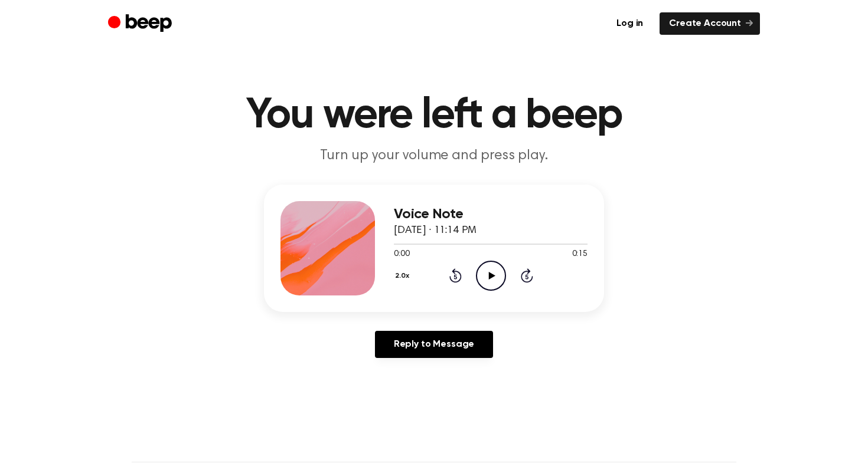  I want to click on a: Create Account, so click(710, 23).